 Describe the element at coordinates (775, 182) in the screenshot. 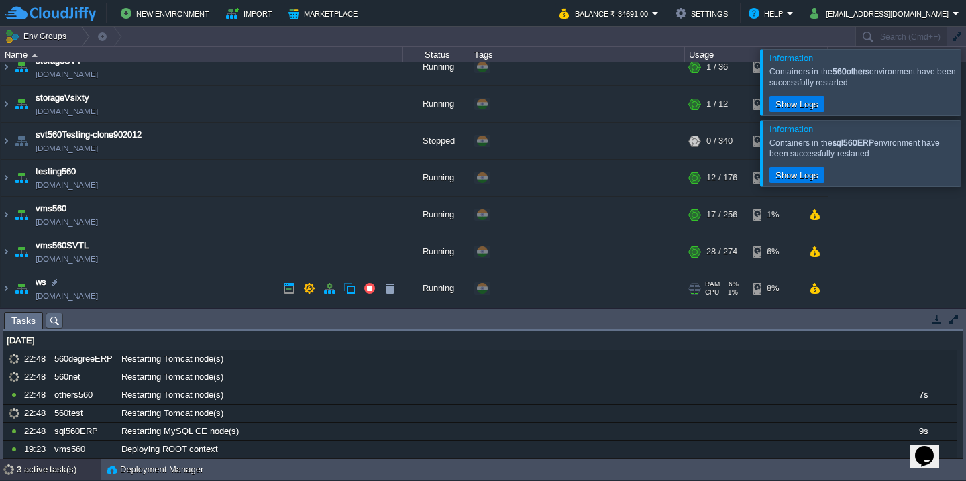

I see `div: 5%` at that location.